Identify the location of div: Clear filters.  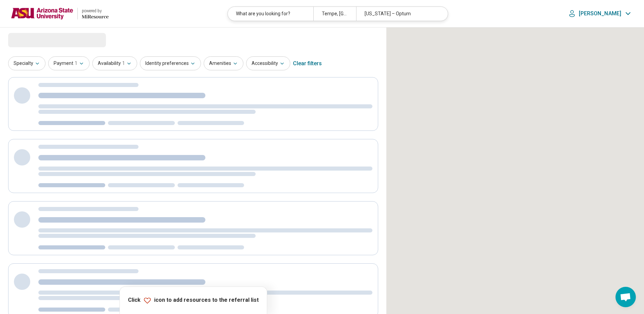
(307, 63).